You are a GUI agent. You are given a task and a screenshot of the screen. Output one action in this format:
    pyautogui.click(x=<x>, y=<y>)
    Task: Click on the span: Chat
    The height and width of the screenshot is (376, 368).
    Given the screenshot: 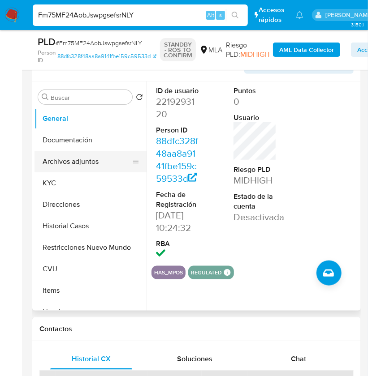 What is the action you would take?
    pyautogui.click(x=298, y=359)
    